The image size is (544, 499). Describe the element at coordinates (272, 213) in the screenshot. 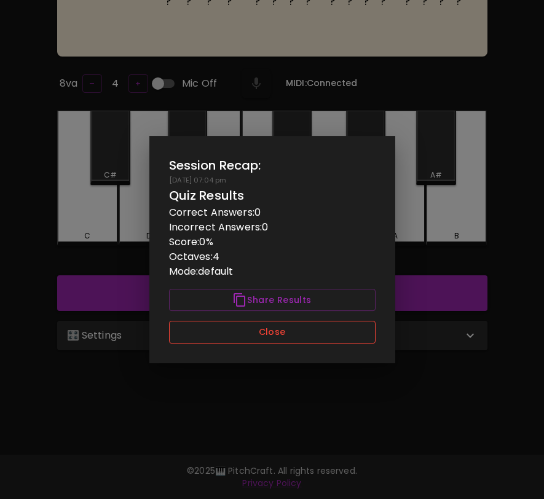

I see `p: Correct Answers: 0` at that location.